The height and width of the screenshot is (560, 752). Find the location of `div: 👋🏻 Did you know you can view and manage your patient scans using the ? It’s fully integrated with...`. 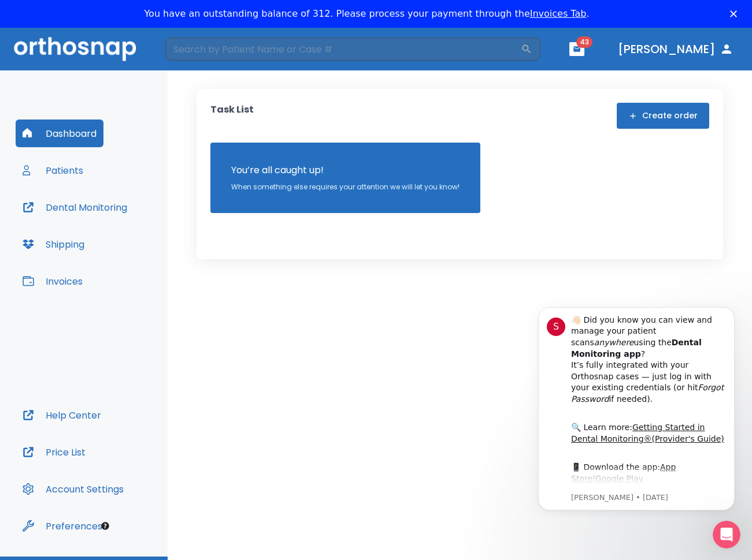

div: 👋🏻 Did you know you can view and manage your patient scans using the ? It’s fully integrated with... is located at coordinates (128, 69).